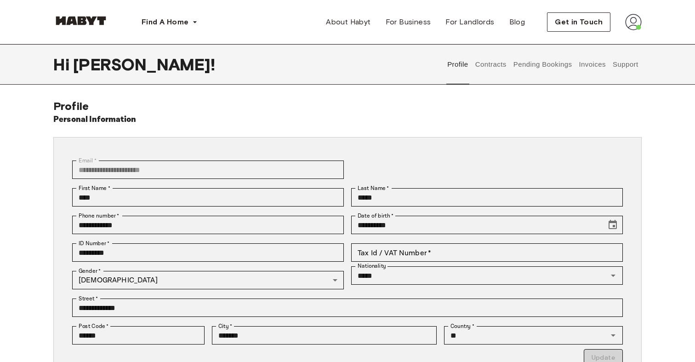 Image resolution: width=695 pixels, height=362 pixels. Describe the element at coordinates (463, 326) in the screenshot. I see `label: Country` at that location.